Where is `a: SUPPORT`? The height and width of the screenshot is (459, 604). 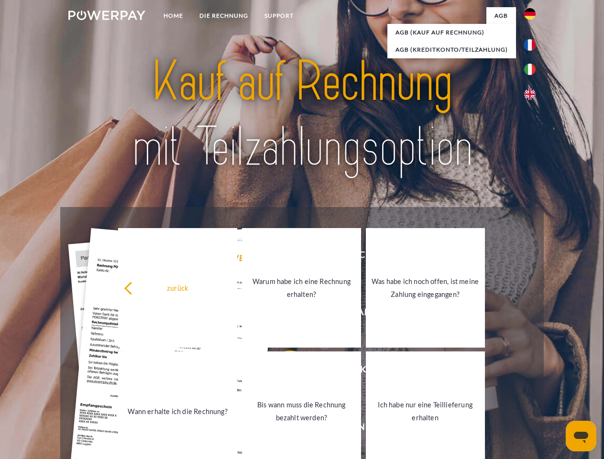 a: SUPPORT is located at coordinates (279, 16).